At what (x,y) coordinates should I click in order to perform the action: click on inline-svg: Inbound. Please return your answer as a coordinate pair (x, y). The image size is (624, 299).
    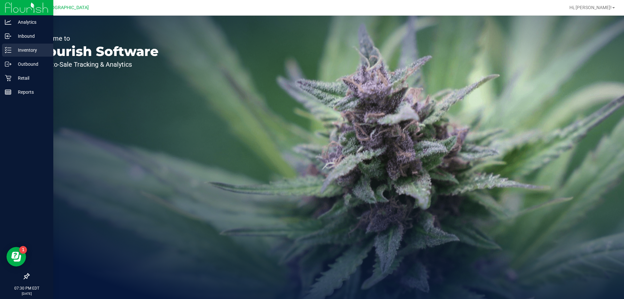
    Looking at the image, I should click on (8, 36).